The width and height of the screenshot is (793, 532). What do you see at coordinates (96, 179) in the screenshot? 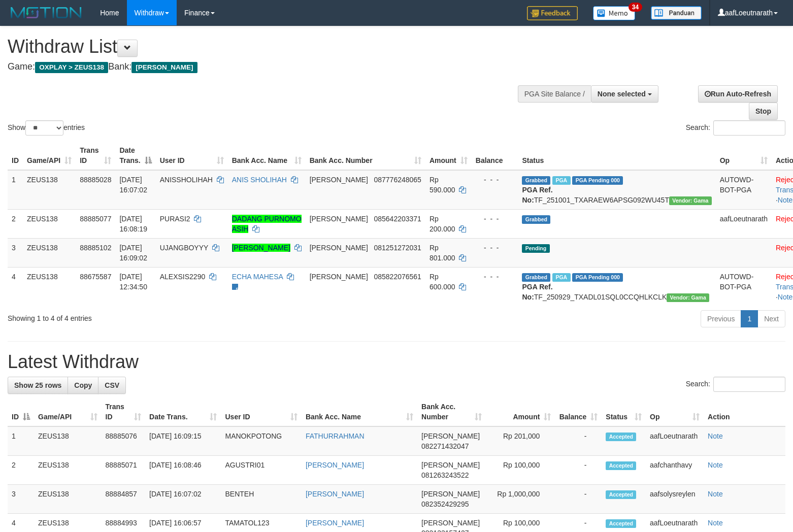
I see `span: 88885028` at bounding box center [96, 179].